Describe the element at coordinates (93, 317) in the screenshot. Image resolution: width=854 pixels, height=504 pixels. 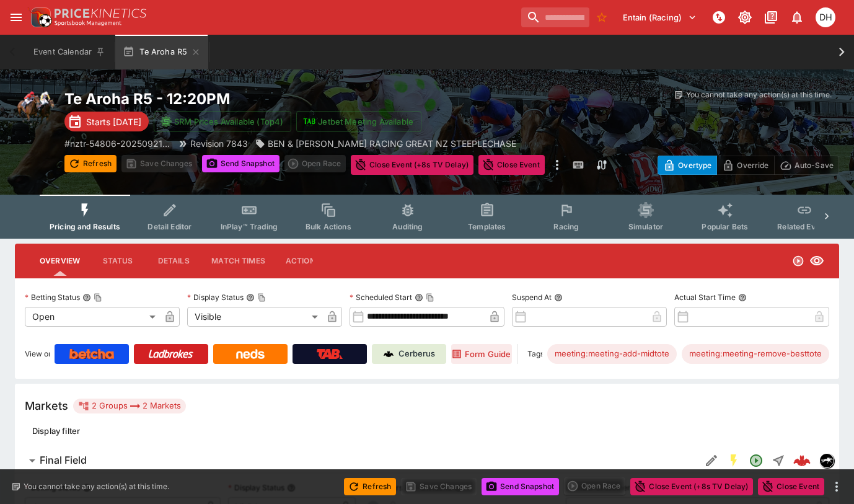
I see `div: Open` at that location.